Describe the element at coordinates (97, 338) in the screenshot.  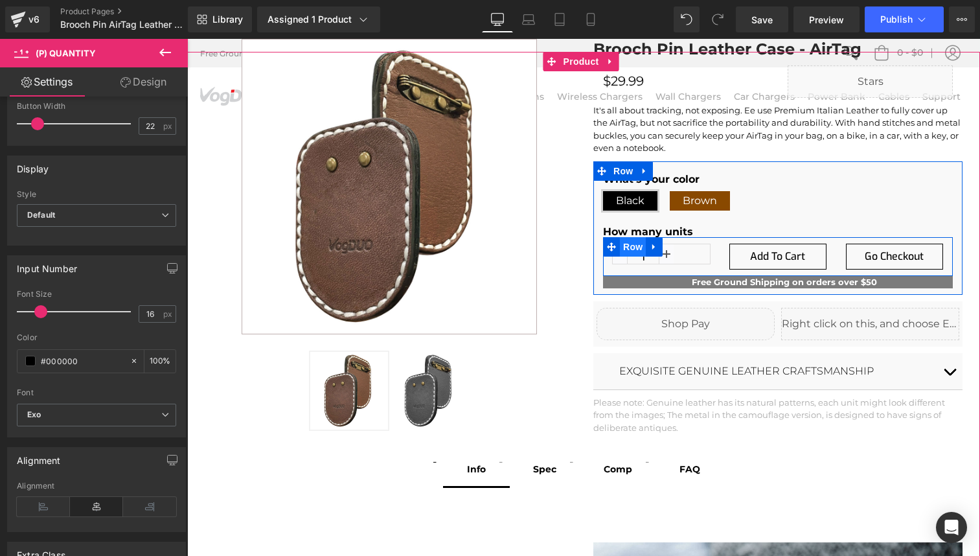
I see `div: Color` at that location.